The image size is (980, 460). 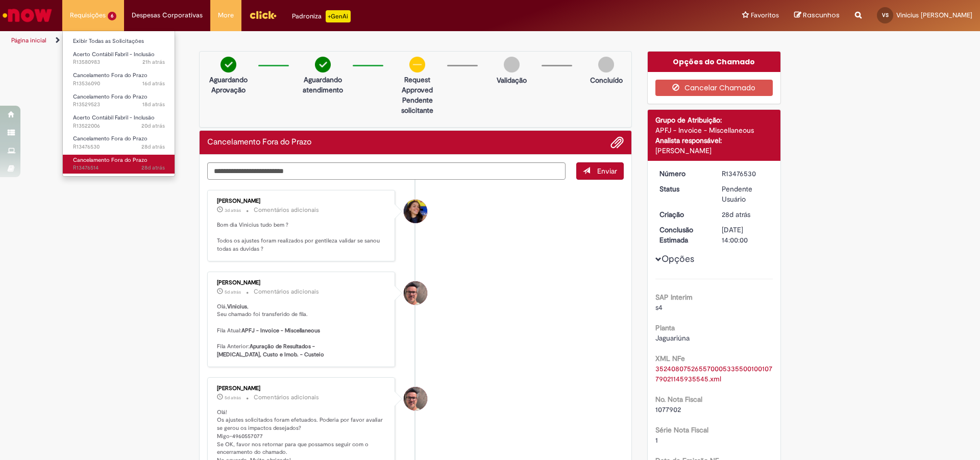 I want to click on span: R13529523, so click(x=119, y=105).